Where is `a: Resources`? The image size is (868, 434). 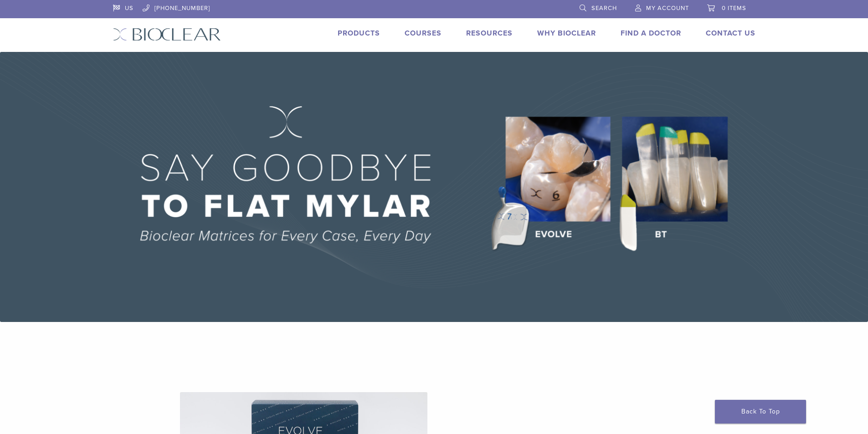 a: Resources is located at coordinates (489, 33).